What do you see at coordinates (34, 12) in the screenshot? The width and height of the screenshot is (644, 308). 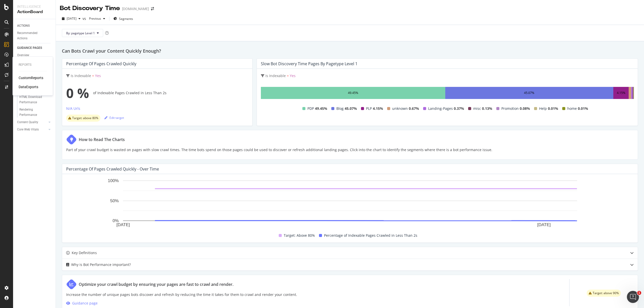 I see `div: ActionBoard` at bounding box center [34, 12].